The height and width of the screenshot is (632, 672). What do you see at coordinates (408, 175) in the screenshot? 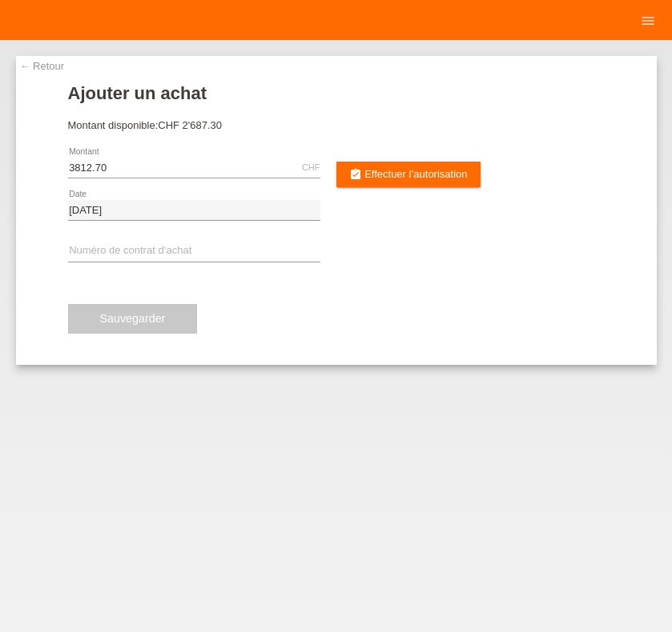
I see `a: assignment_turned_in Effectuer l’autorisation` at bounding box center [408, 175].